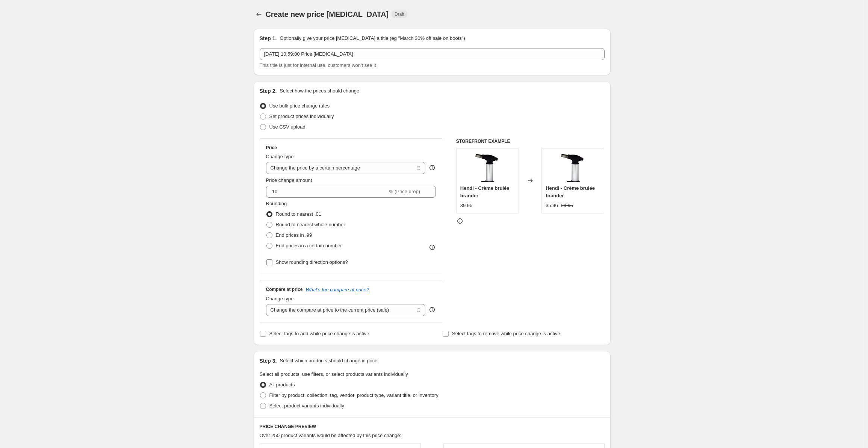 This screenshot has width=868, height=448. Describe the element at coordinates (312, 262) in the screenshot. I see `span: Show rounding direction options?` at that location.